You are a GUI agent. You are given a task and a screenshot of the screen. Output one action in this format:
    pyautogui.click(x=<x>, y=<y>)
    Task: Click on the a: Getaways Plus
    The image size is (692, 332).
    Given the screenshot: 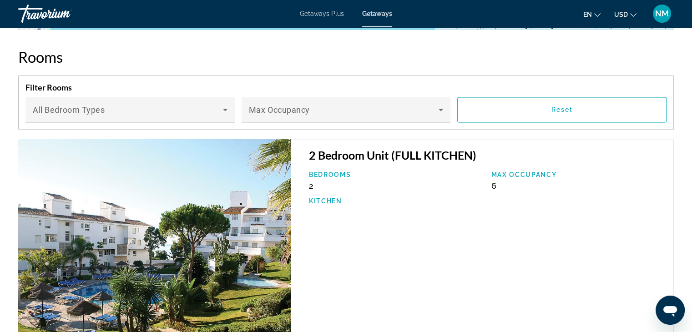 What is the action you would take?
    pyautogui.click(x=322, y=14)
    